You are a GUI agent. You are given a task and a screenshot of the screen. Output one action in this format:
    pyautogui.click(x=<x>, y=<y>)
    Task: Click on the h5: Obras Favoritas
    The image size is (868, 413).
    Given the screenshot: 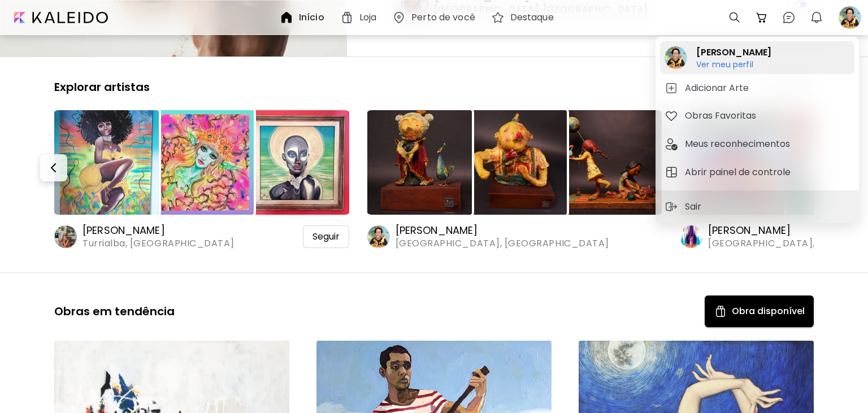 What is the action you would take?
    pyautogui.click(x=722, y=116)
    